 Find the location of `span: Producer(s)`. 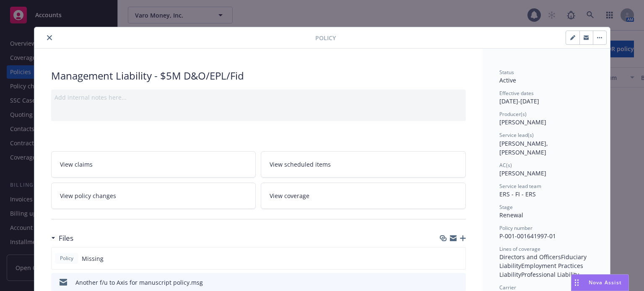

span: Producer(s) is located at coordinates (513, 114).